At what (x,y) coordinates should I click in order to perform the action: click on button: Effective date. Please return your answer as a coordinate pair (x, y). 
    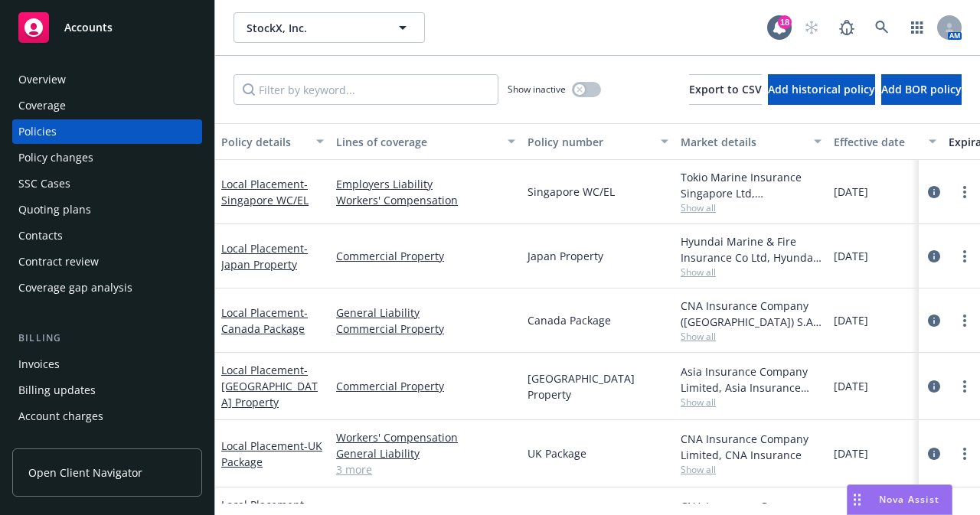
    Looking at the image, I should click on (885, 141).